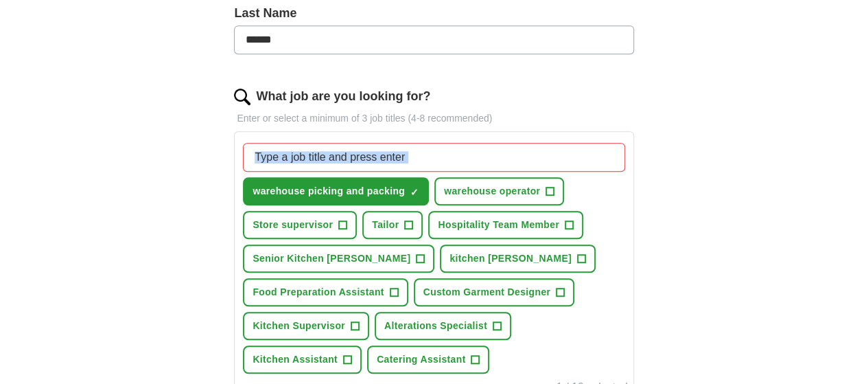 This screenshot has height=384, width=868. I want to click on span: Food Preparation Assistant, so click(317, 292).